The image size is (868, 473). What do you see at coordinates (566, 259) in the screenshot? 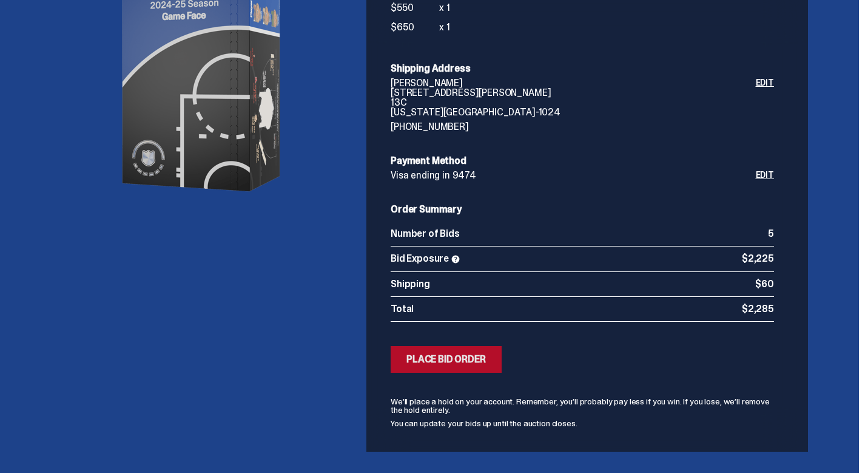
I see `p: Bid Exposure` at bounding box center [566, 259].